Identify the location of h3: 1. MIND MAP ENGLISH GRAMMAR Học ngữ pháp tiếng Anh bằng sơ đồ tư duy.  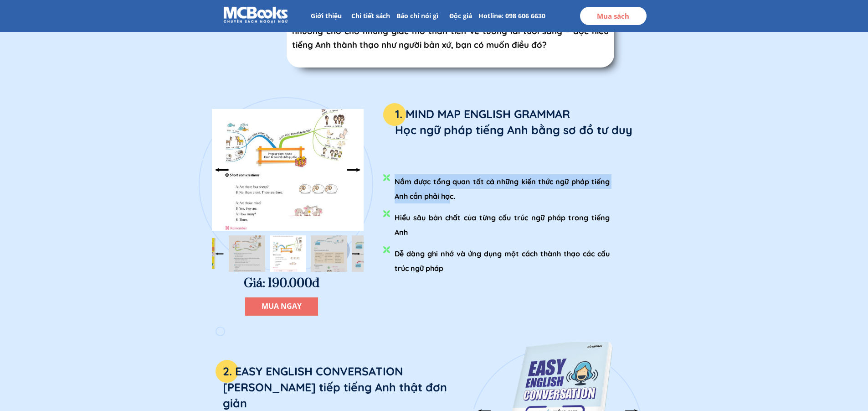
(517, 122).